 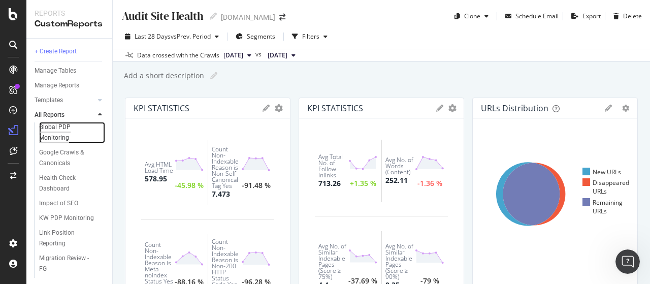 I want to click on div: -91.48 %, so click(x=256, y=185).